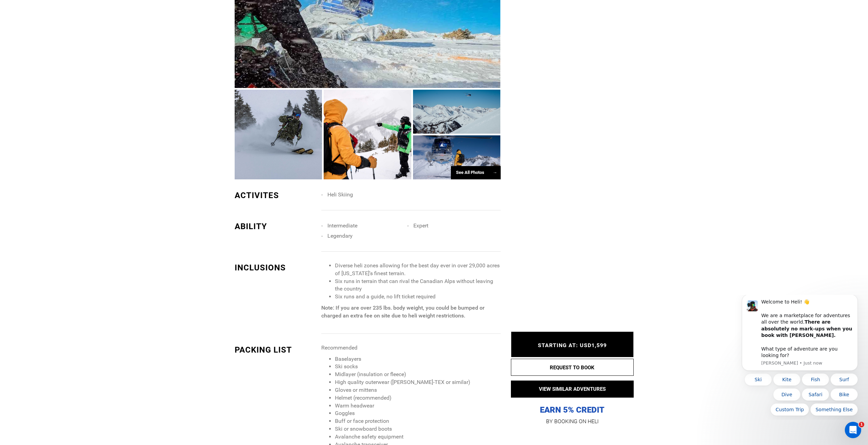  I want to click on li: Ski socks, so click(417, 367).